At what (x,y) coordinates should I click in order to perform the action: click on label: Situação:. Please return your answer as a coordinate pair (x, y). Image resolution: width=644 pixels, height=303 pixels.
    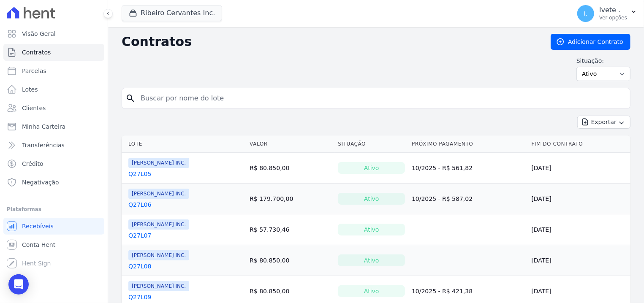
    Looking at the image, I should click on (604, 61).